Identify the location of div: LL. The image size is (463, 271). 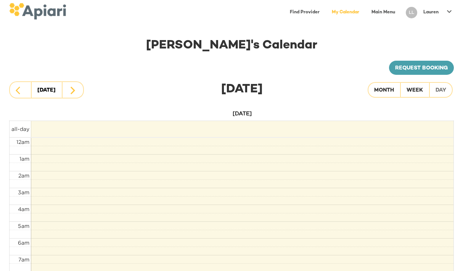
(412, 13).